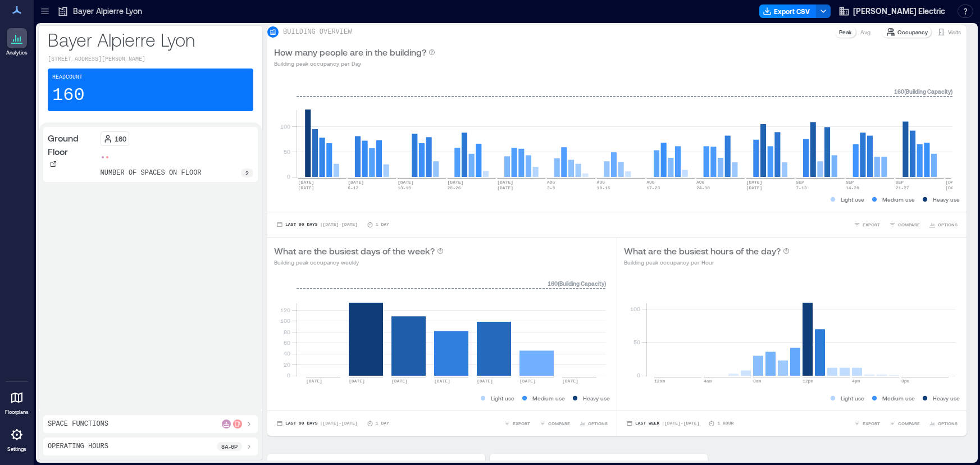 The image size is (980, 465). I want to click on text: 12am, so click(660, 380).